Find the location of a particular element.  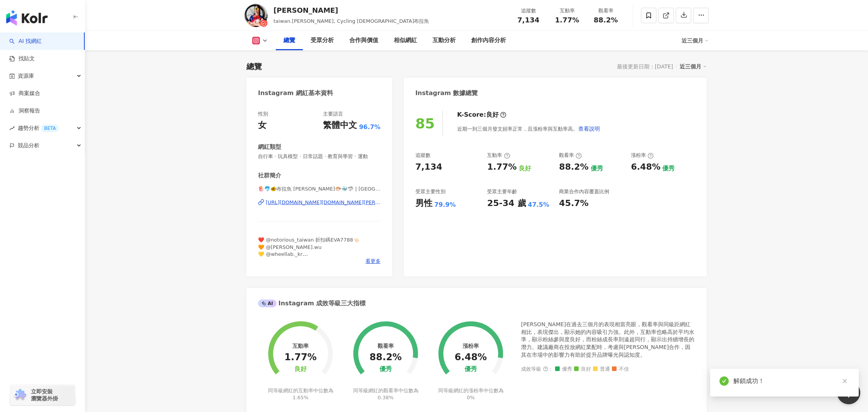

div: 同等級網紅的觀看率中位數為 is located at coordinates (385, 394).